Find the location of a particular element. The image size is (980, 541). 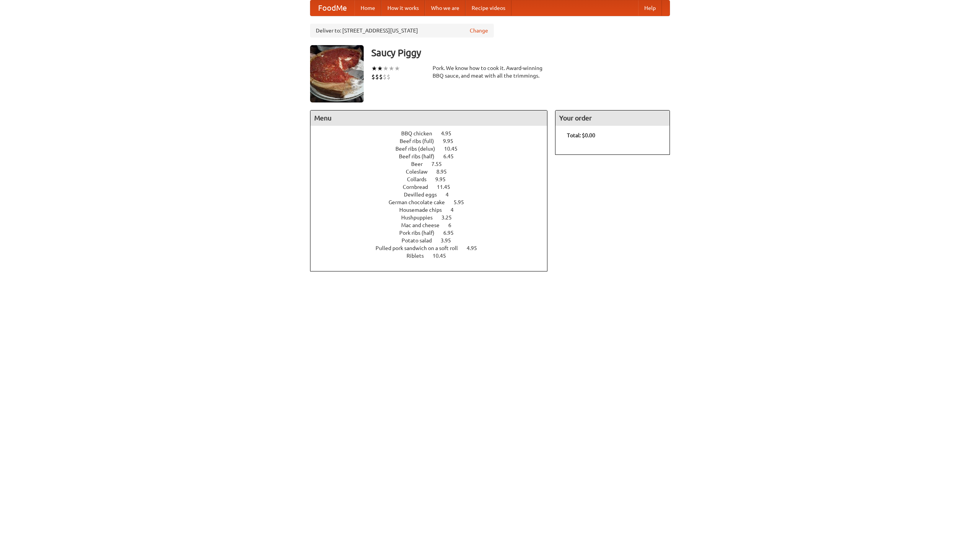

a: Potato salad 3.95 is located at coordinates (433, 240).